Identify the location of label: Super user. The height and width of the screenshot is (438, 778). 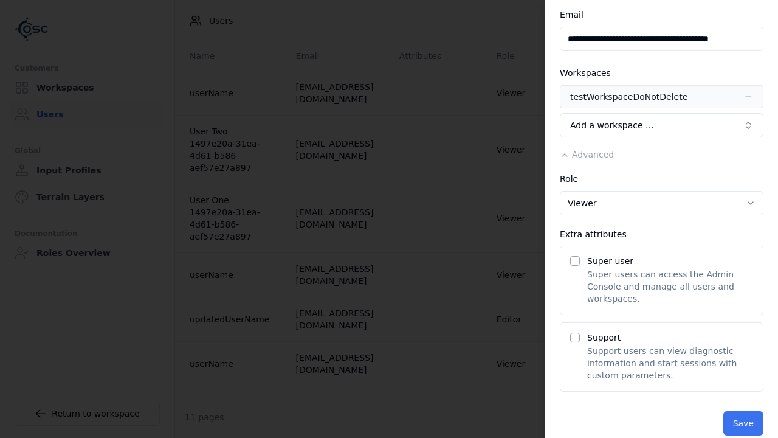
(610, 261).